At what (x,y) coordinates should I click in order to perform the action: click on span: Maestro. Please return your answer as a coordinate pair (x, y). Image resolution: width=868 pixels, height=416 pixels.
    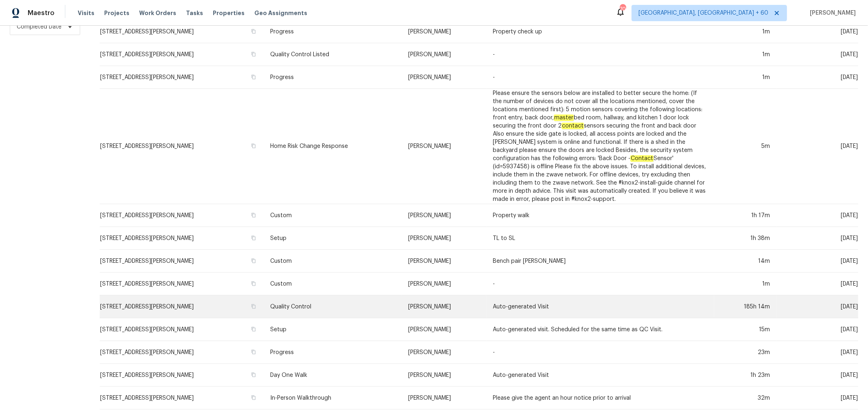
    Looking at the image, I should click on (42, 13).